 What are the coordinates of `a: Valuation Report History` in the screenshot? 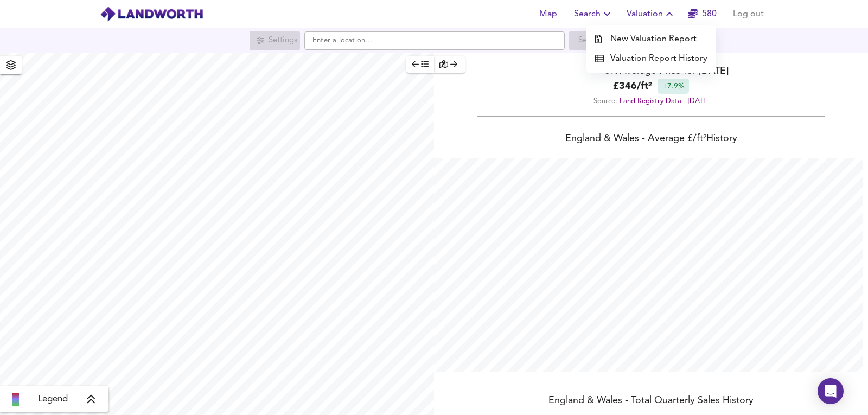 It's located at (651, 59).